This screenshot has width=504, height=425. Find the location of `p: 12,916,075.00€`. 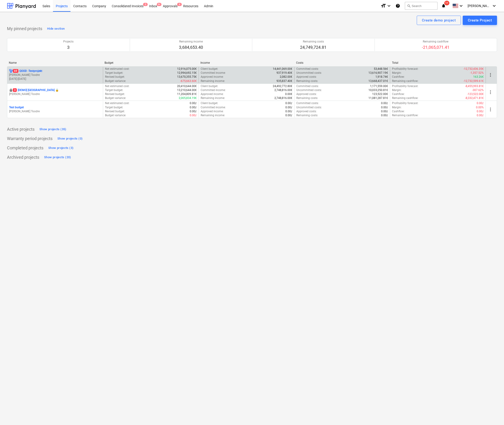

p: 12,916,075.00€ is located at coordinates (187, 69).